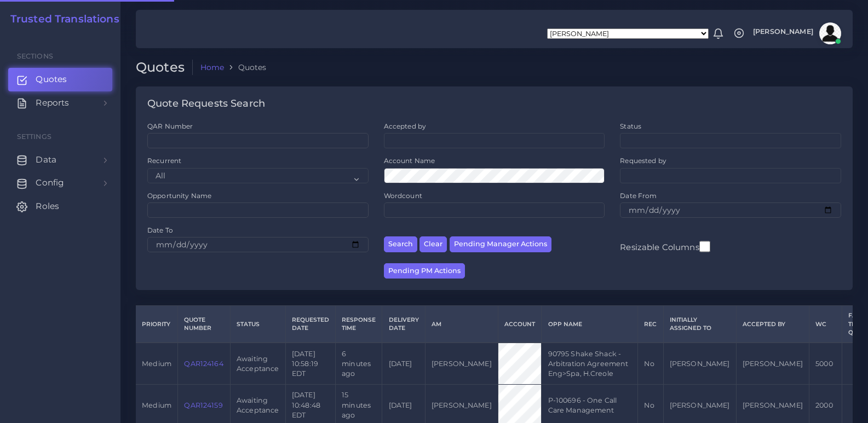 The height and width of the screenshot is (423, 868). I want to click on input: Resizable Columns, so click(705, 246).